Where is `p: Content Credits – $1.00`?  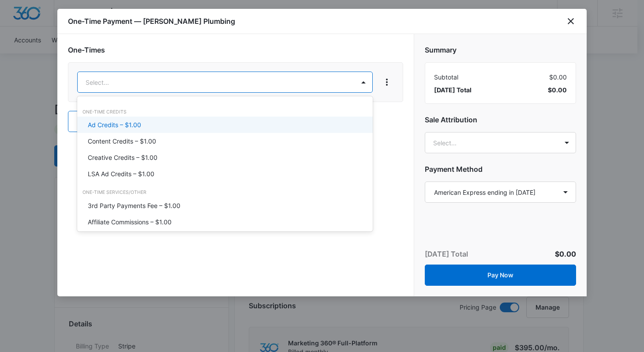
p: Content Credits – $1.00 is located at coordinates (122, 141).